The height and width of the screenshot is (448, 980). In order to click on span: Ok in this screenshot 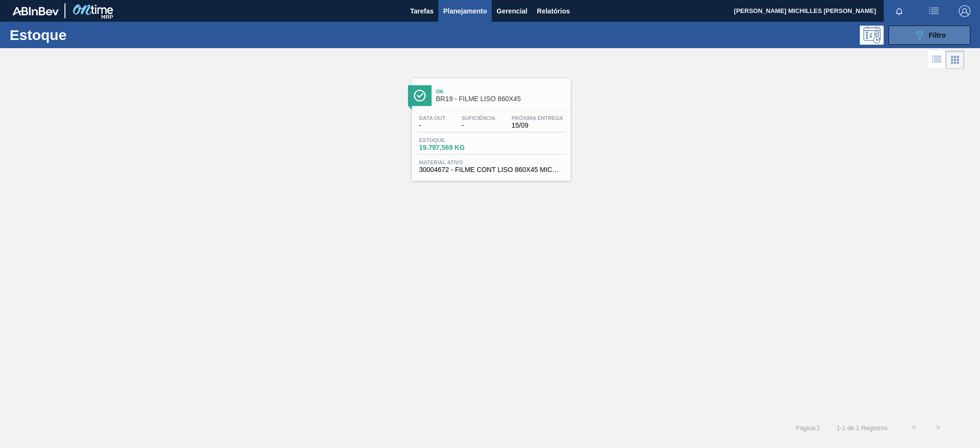, I will do `click(501, 92)`.